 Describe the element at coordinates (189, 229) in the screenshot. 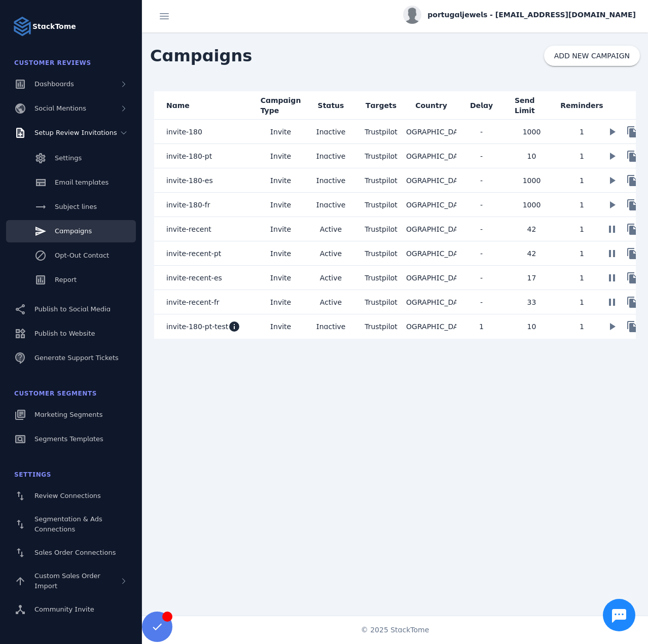

I see `span: invite-recent` at that location.